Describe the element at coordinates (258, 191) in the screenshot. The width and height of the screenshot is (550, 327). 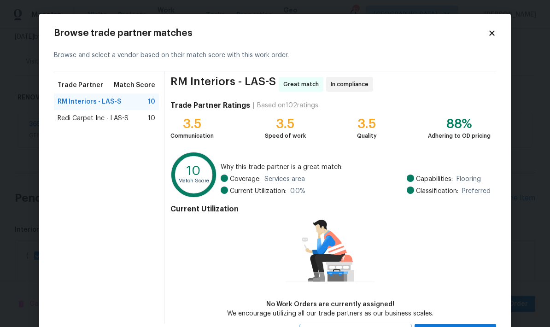
I see `span: Current Utilization:` at that location.